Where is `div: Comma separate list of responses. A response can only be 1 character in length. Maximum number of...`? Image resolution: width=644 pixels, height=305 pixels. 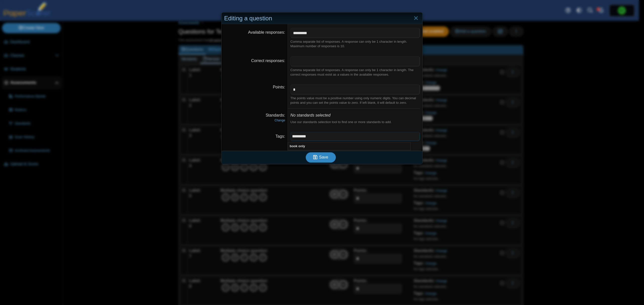 div: Comma separate list of responses. A response can only be 1 character in length. Maximum number of... is located at coordinates (355, 44).